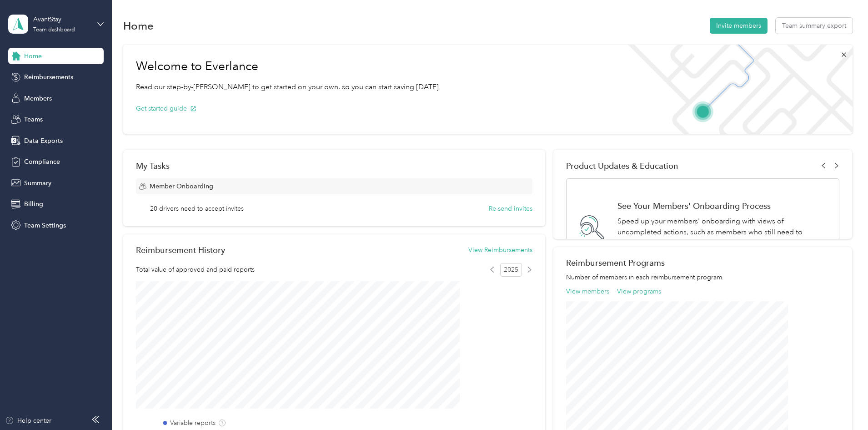 Image resolution: width=868 pixels, height=430 pixels. Describe the element at coordinates (54, 30) in the screenshot. I see `div: Team dashboard` at that location.